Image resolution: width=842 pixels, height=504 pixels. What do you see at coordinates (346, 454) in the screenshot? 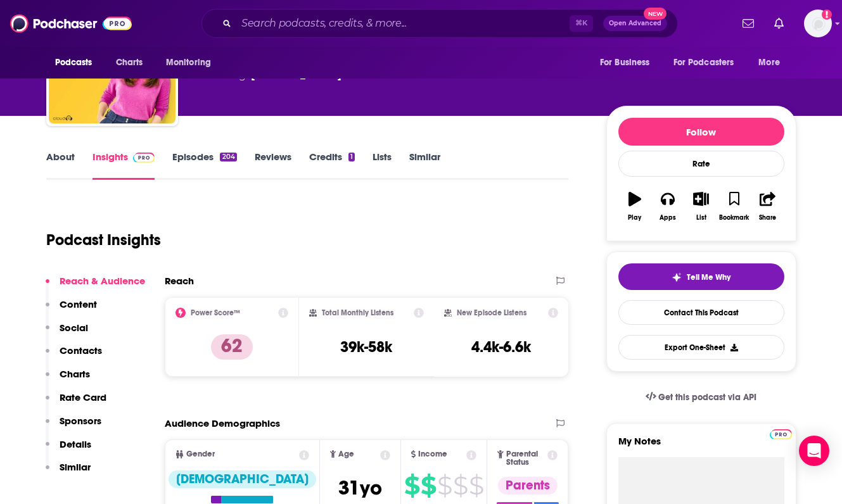
I see `span: Age` at bounding box center [346, 454].